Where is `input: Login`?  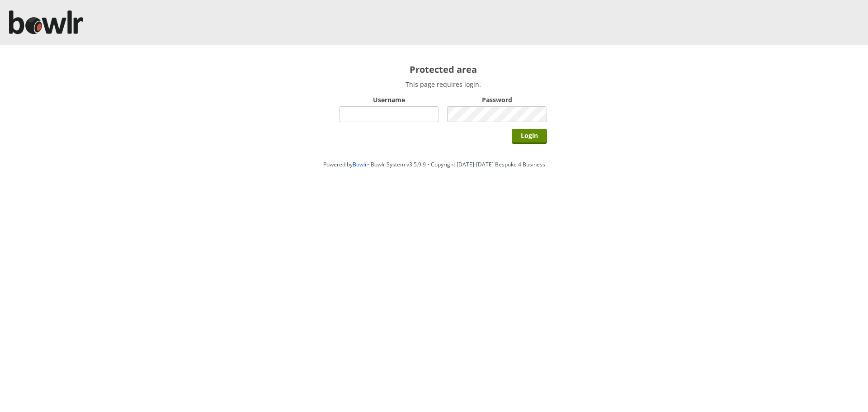
input: Login is located at coordinates (530, 136).